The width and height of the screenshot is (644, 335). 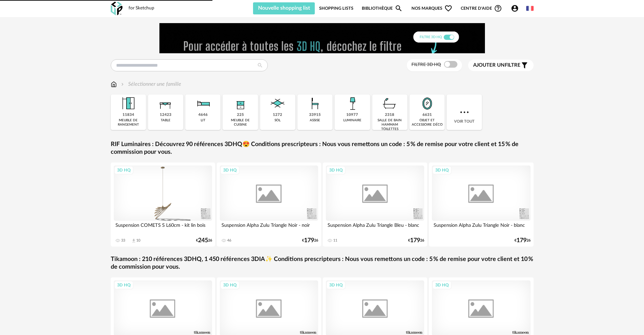 What do you see at coordinates (284, 8) in the screenshot?
I see `span: Nouvelle shopping list` at bounding box center [284, 8].